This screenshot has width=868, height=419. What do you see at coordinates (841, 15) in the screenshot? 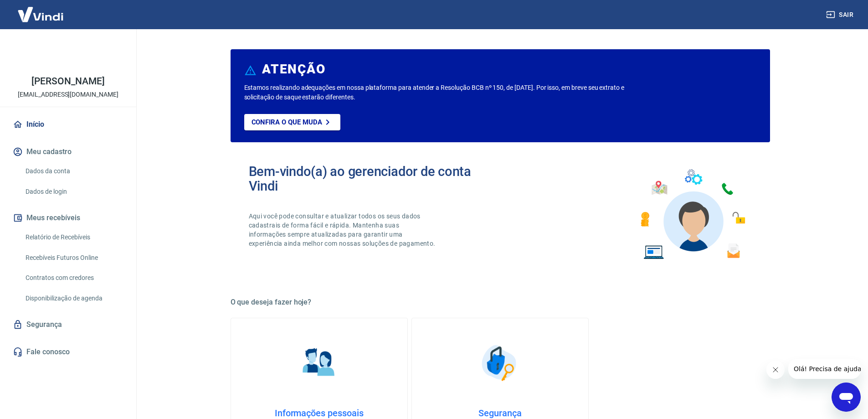
I see `button: Sair` at bounding box center [841, 15].